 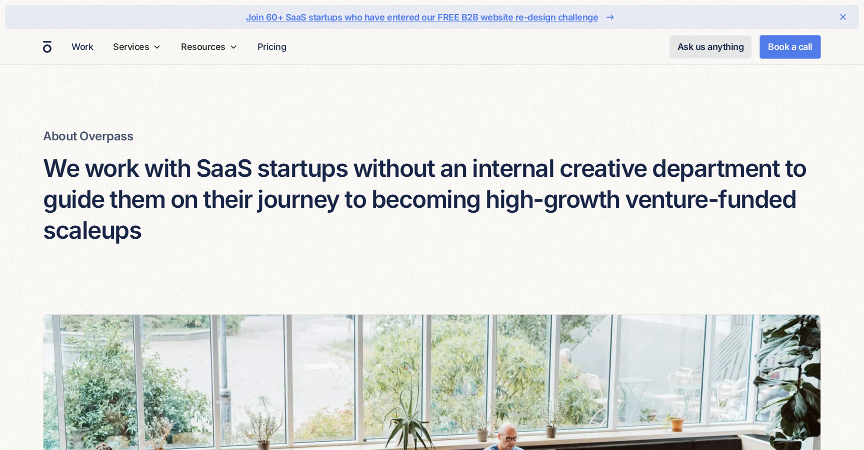 I want to click on h6: About Overpass, so click(x=431, y=136).